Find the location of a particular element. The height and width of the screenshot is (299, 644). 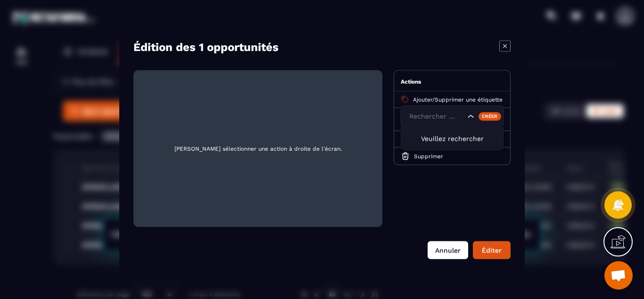

span: Actions is located at coordinates (411, 81).